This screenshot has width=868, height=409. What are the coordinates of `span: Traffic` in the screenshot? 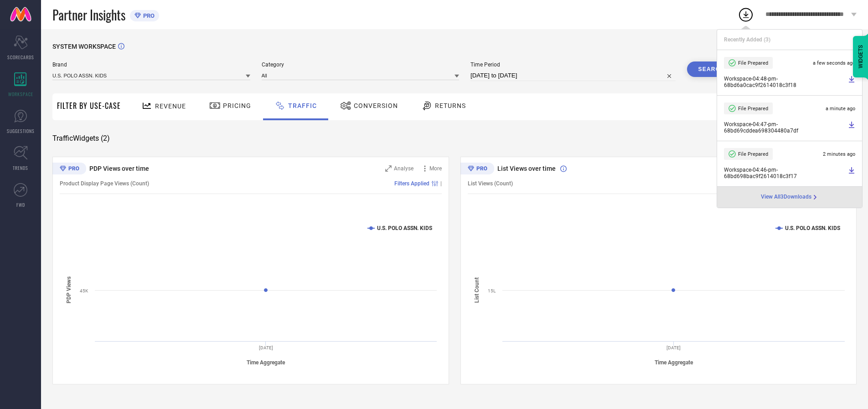 It's located at (302, 106).